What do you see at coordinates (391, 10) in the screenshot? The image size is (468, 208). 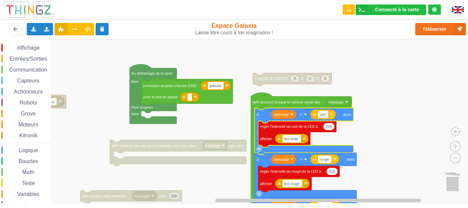 I see `div: Ta base fonctionne bien !` at bounding box center [391, 10].